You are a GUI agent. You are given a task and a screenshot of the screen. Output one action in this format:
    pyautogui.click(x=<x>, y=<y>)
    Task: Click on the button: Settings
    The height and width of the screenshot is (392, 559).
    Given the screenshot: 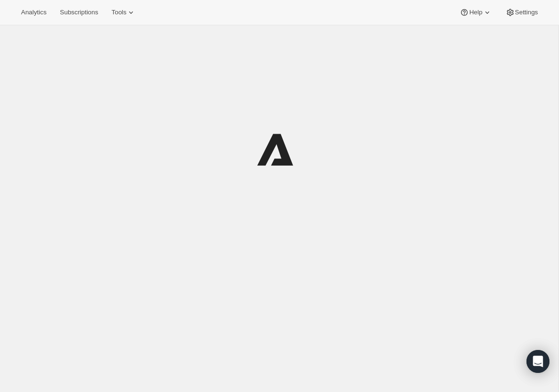 What is the action you would take?
    pyautogui.click(x=522, y=12)
    